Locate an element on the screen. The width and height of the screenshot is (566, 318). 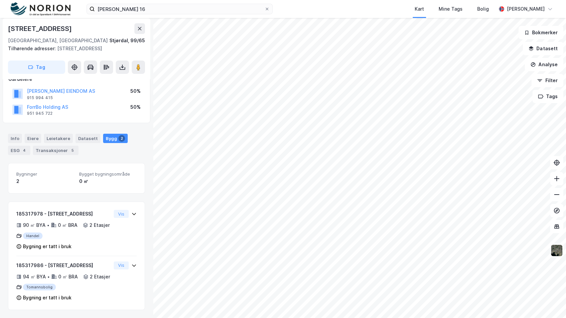
div: 951 945 722 is located at coordinates (40, 113).